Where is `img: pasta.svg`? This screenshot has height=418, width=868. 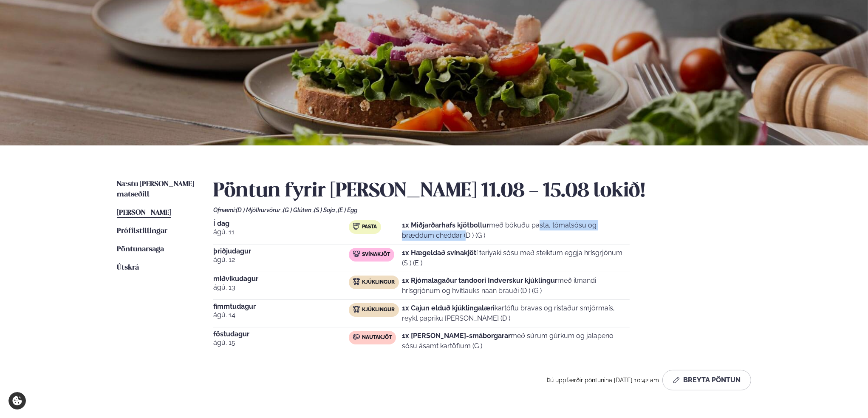
img: pasta.svg is located at coordinates (357, 226).